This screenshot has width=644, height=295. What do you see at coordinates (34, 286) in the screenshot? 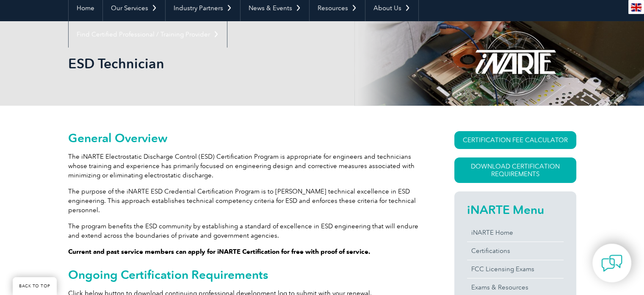
I see `a: BACK TO TOP` at bounding box center [34, 286].